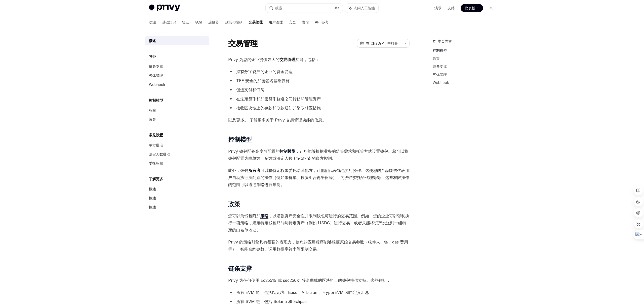 The width and height of the screenshot is (644, 307). I want to click on a: 支持, so click(451, 8).